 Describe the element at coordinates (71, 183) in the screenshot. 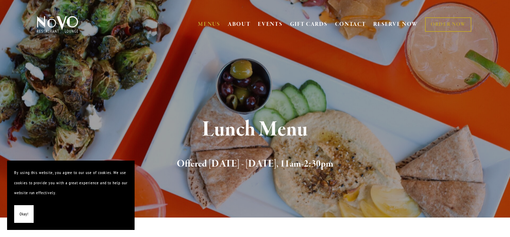

I see `p: By using this website, you agree to our use of cookies. We use cookies to provide you with a grea...` at that location.